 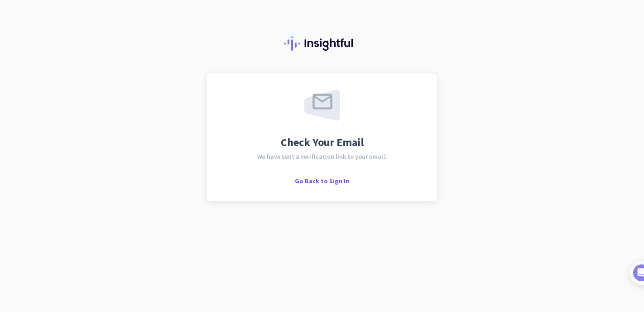 I want to click on img: Insightful, so click(x=322, y=44).